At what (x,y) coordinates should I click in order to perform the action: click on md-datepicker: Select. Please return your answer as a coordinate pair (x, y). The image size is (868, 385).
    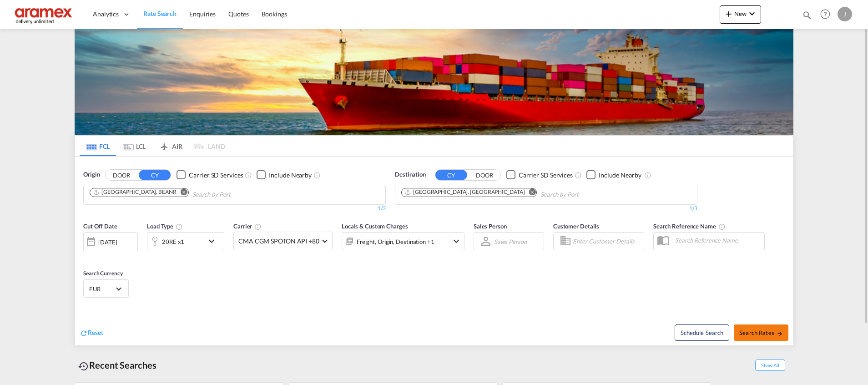
    Looking at the image, I should click on (86, 256).